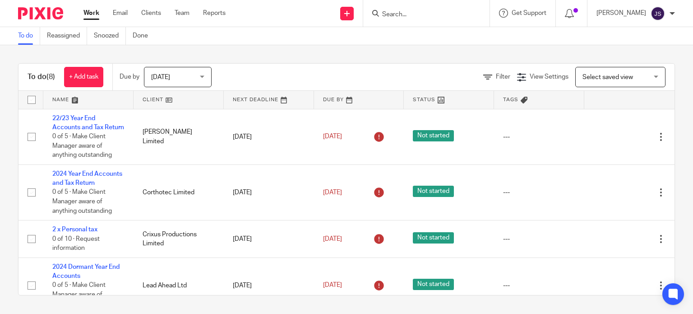 The image size is (693, 314). Describe the element at coordinates (86, 271) in the screenshot. I see `a: 2024 Dormant Year End Accounts` at that location.